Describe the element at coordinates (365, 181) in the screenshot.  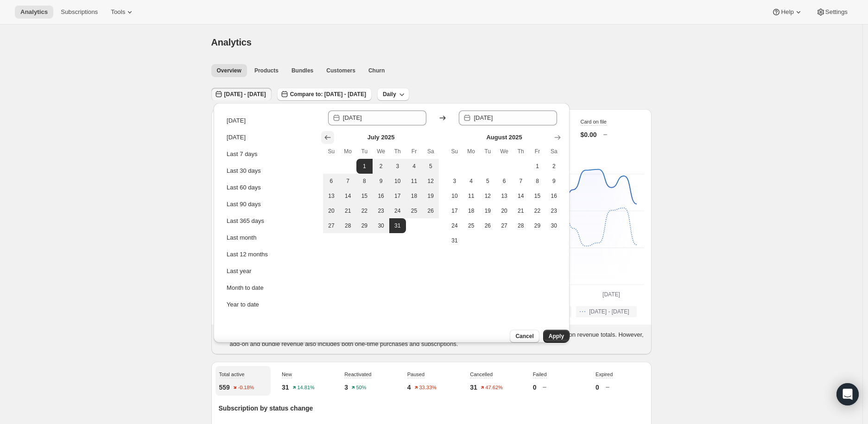
I see `span: 8` at that location.